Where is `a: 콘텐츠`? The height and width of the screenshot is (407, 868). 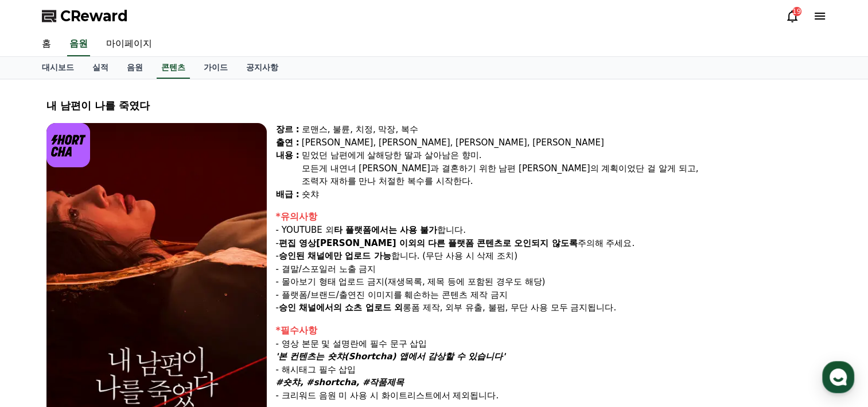 a: 콘텐츠 is located at coordinates (173, 68).